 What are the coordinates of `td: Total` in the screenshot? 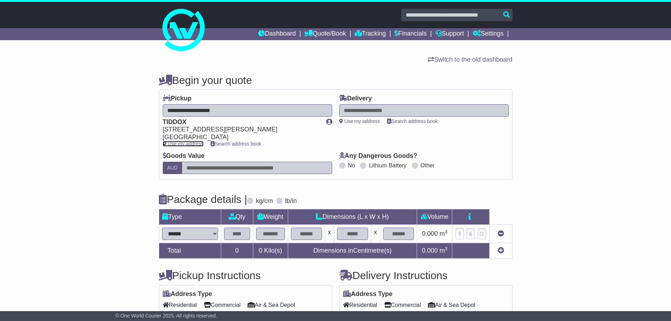 It's located at (190, 251).